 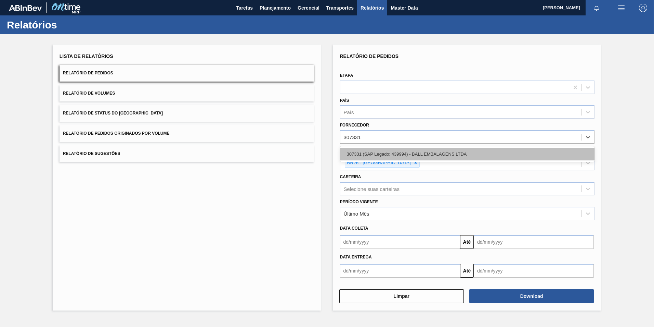 I want to click on button: Download, so click(x=532, y=296).